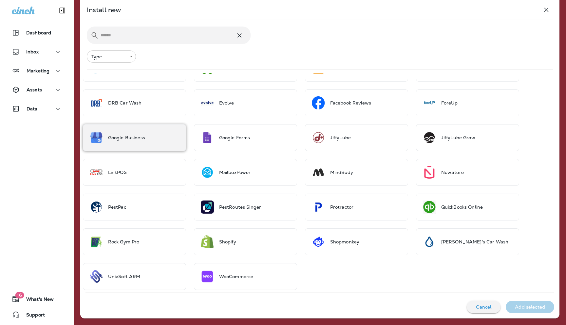 This screenshot has width=566, height=325. Describe the element at coordinates (37, 71) in the screenshot. I see `button: Marketing` at that location.